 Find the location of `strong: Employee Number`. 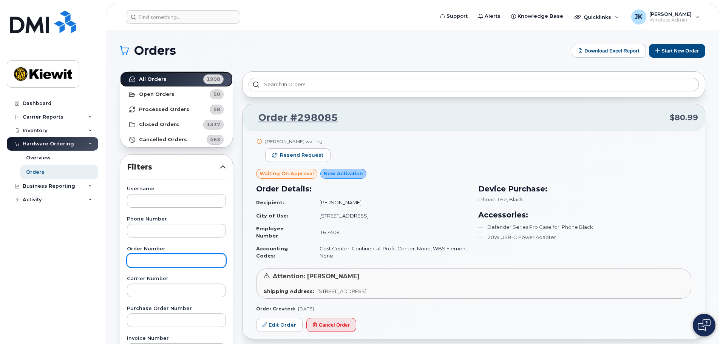

strong: Employee Number is located at coordinates (270, 232).